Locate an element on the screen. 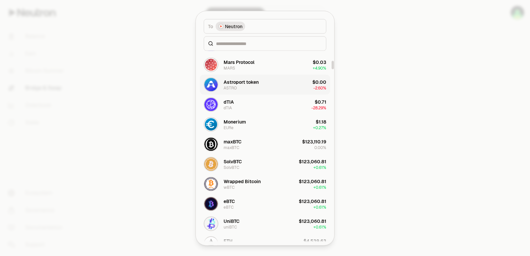  button: wBTC LogoWrapped BitcoinwBTC$123,060.81+0.61% is located at coordinates (265, 184).